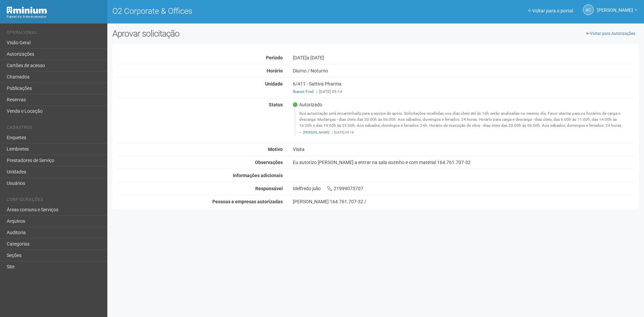 This screenshot has width=644, height=317. Describe the element at coordinates (54, 129) in the screenshot. I see `li: Cadastros` at that location.